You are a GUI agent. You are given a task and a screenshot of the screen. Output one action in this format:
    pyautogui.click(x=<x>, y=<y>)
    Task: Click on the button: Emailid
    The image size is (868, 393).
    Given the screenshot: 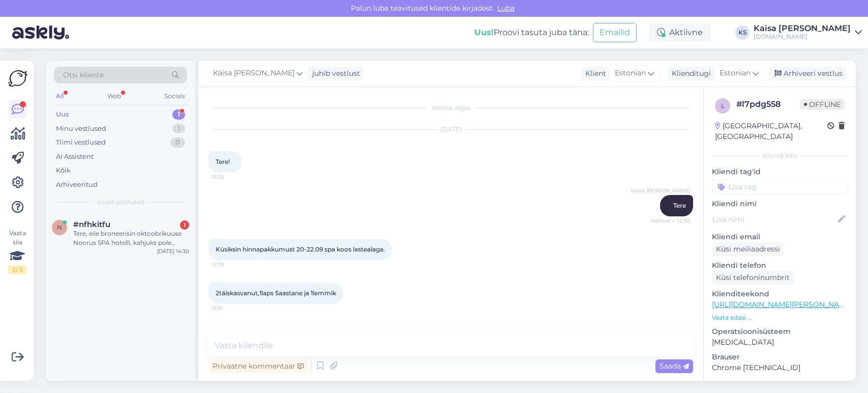 What is the action you would take?
    pyautogui.click(x=615, y=32)
    